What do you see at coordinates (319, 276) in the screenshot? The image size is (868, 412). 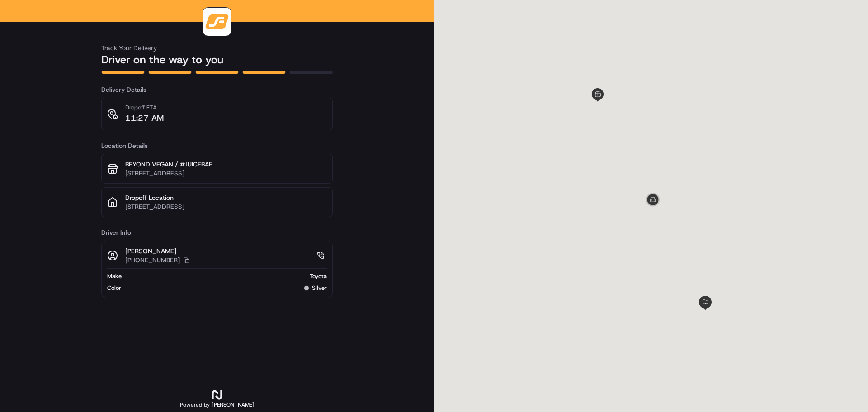 I see `span: Toyota` at bounding box center [319, 276].